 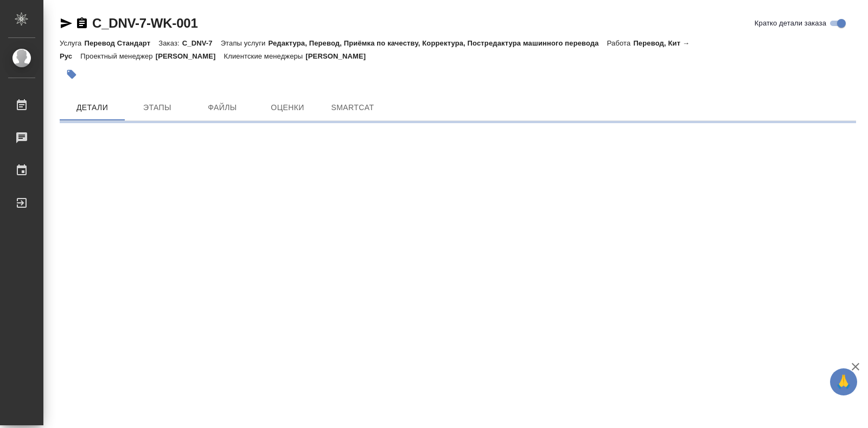 What do you see at coordinates (353, 107) in the screenshot?
I see `span: SmartCat` at bounding box center [353, 107].